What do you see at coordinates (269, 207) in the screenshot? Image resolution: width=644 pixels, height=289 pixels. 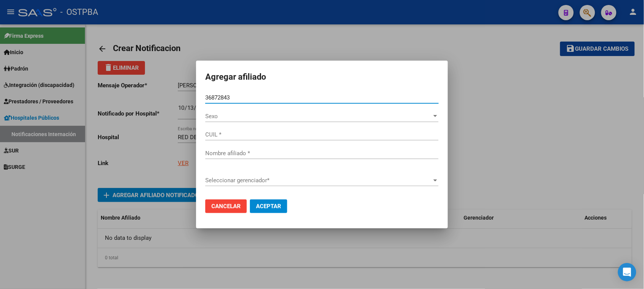 I see `button: Aceptar` at bounding box center [269, 207].